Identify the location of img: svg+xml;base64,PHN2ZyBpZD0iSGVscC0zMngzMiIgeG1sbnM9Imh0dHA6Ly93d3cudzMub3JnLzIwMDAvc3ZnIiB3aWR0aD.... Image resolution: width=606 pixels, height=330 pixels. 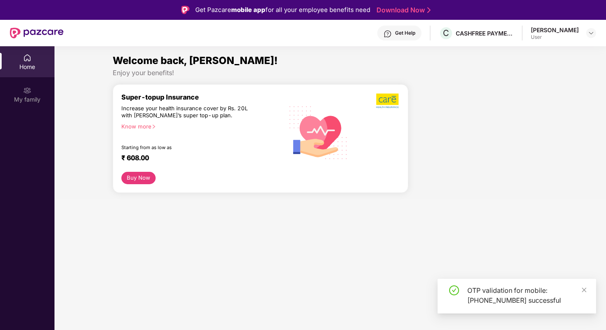
(388, 34).